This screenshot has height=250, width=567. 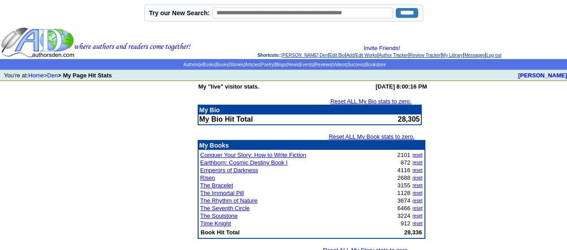 What do you see at coordinates (191, 64) in the screenshot?
I see `a: Authors` at bounding box center [191, 64].